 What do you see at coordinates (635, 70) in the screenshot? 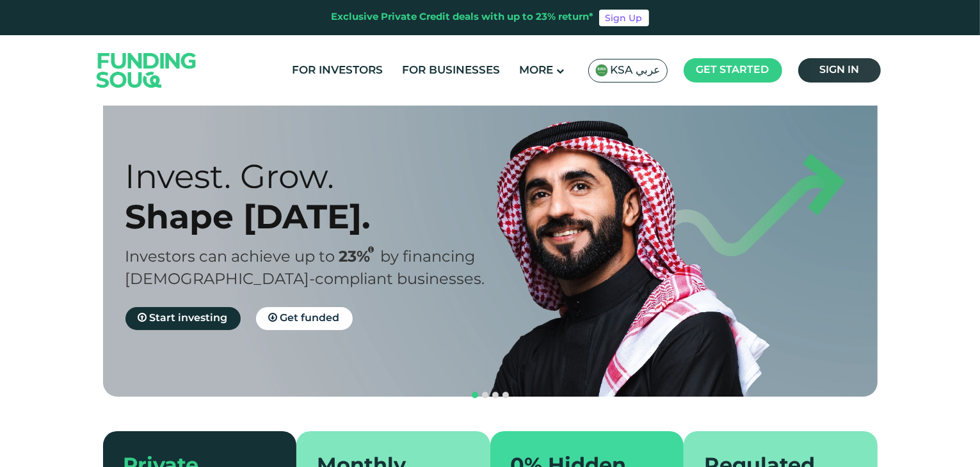
I see `span: KSA عربي` at bounding box center [635, 70].